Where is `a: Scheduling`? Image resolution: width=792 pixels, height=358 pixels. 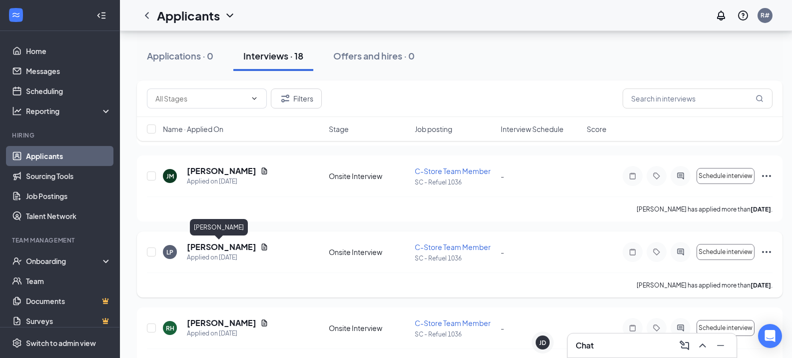 a: Scheduling is located at coordinates (68, 91).